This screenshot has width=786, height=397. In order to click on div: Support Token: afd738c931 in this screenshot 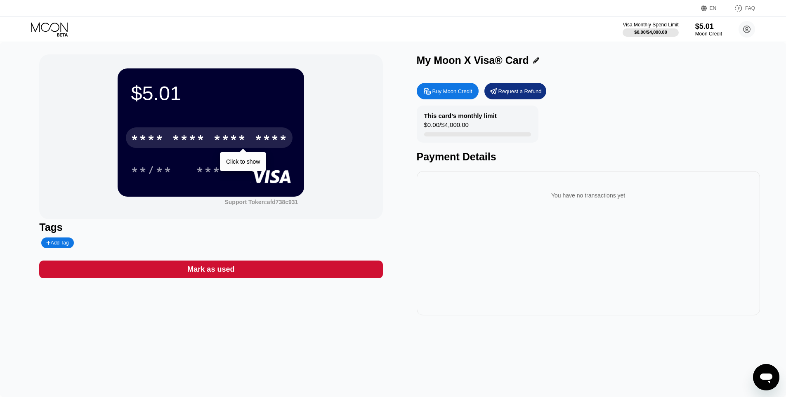, I will do `click(261, 202)`.